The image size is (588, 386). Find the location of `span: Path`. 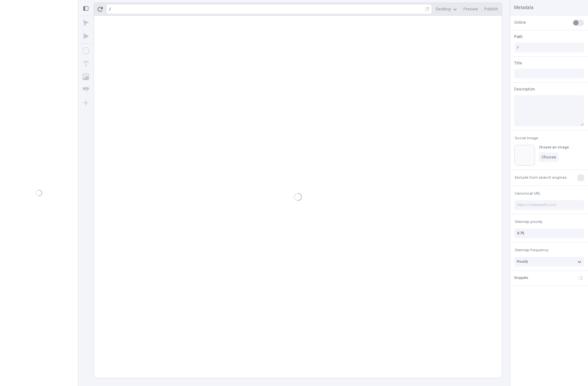

span: Path is located at coordinates (518, 37).